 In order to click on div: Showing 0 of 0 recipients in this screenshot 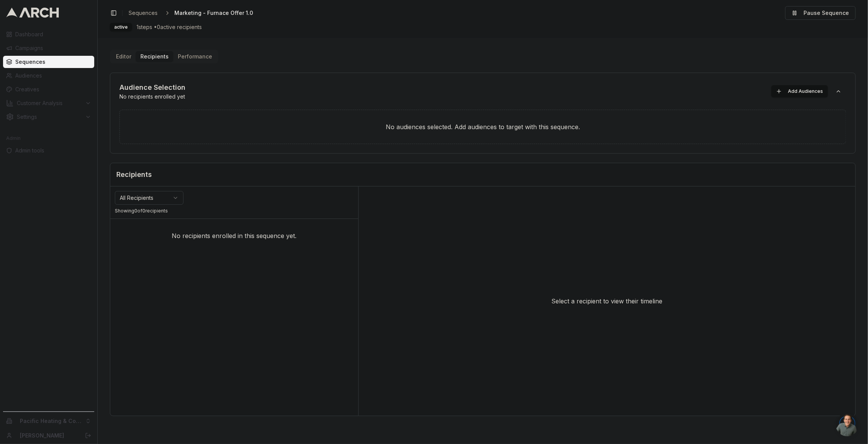, I will do `click(234, 211)`.